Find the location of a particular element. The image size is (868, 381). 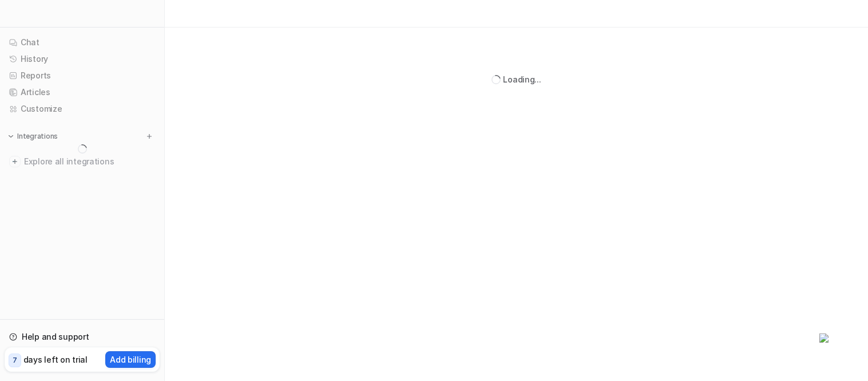

a: Explore all integrations is located at coordinates (82, 161).